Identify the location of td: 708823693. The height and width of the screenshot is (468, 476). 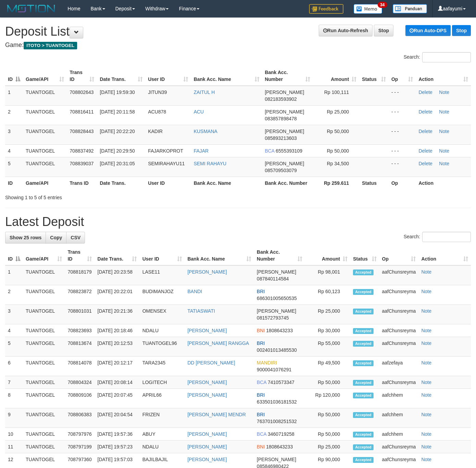
(80, 331).